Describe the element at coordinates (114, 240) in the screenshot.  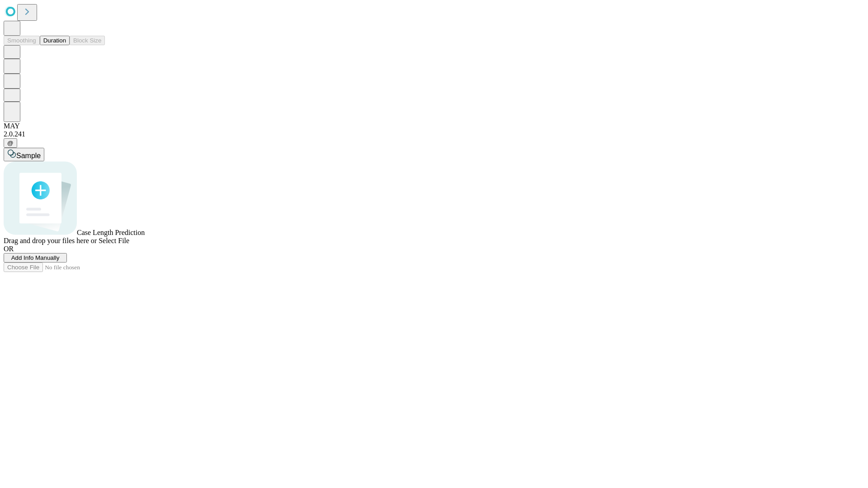
I see `span: Select File` at that location.